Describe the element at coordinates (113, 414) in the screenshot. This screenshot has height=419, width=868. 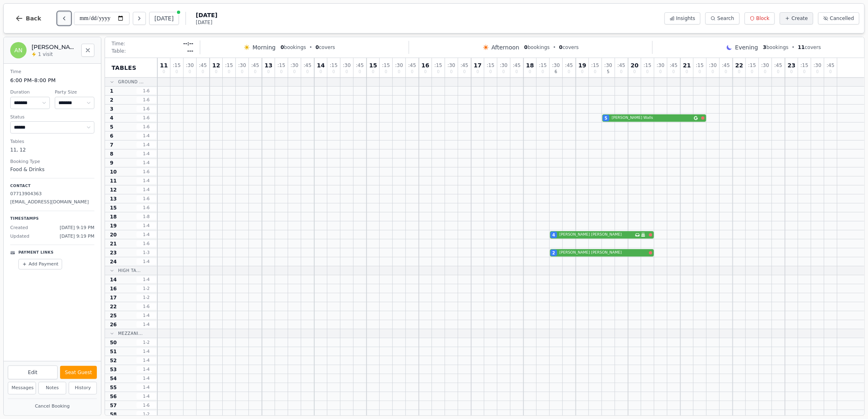
I see `span: 58` at that location.